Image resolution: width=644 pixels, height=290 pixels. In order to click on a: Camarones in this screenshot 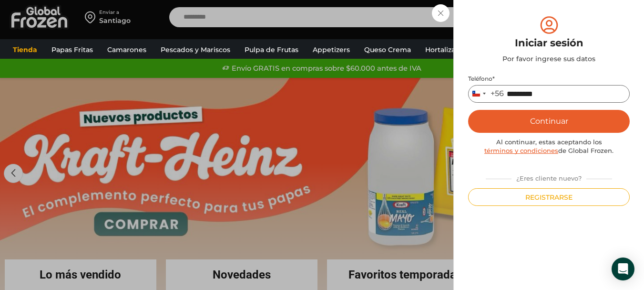, I will do `click(127, 50)`.